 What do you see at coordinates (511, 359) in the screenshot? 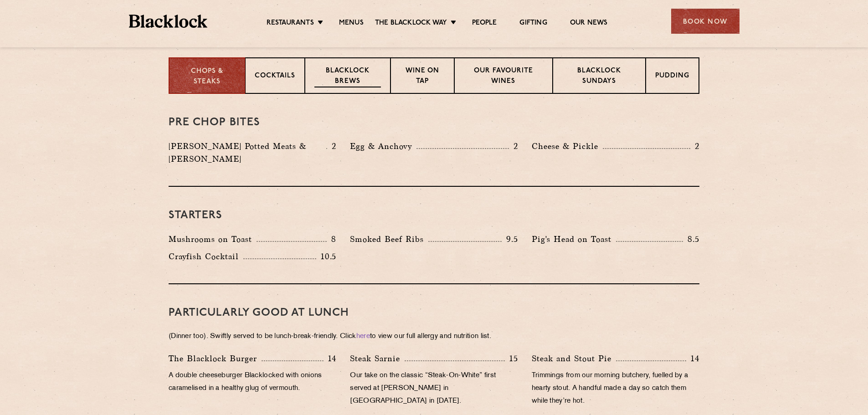
I see `p: 15` at bounding box center [511, 359].